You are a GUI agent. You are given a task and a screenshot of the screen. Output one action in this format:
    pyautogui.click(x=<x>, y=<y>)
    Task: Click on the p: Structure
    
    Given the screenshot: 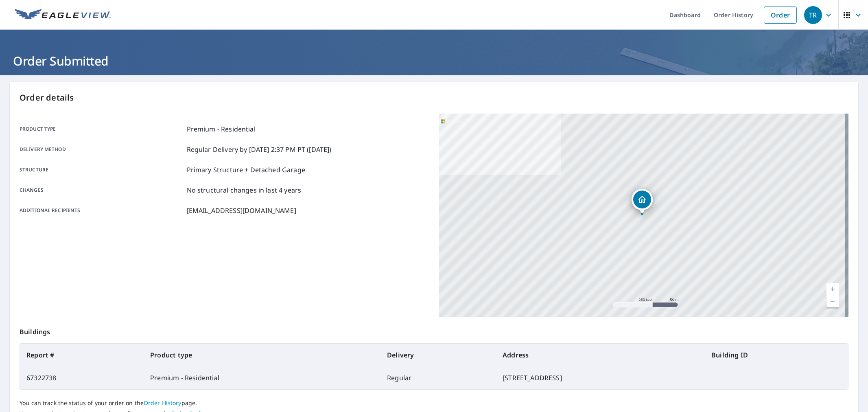 What is the action you would take?
    pyautogui.click(x=101, y=170)
    